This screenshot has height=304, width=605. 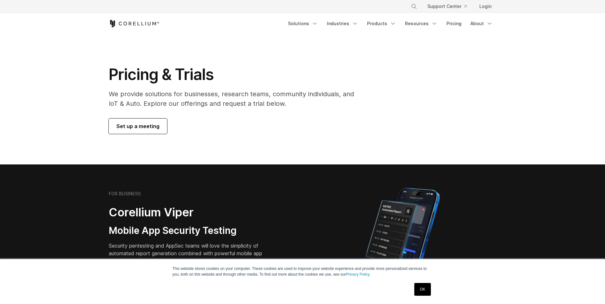 What do you see at coordinates (236, 99) in the screenshot?
I see `p: We provide solutions for businesses, research teams, community individuals, and IoT & Auto. Explo...` at bounding box center [236, 99].